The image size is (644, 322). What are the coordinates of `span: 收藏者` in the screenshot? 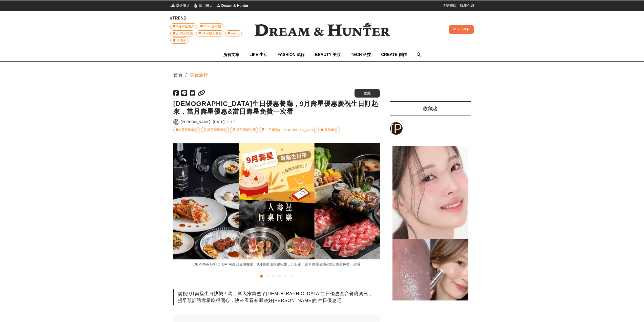 It's located at (430, 109).